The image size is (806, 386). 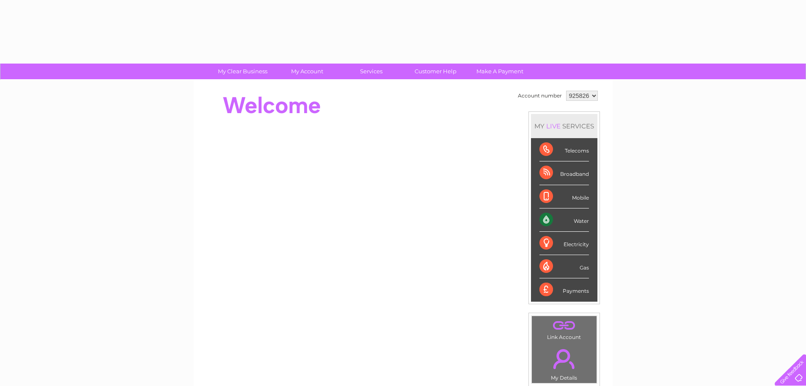 I want to click on div: Electricity, so click(x=564, y=243).